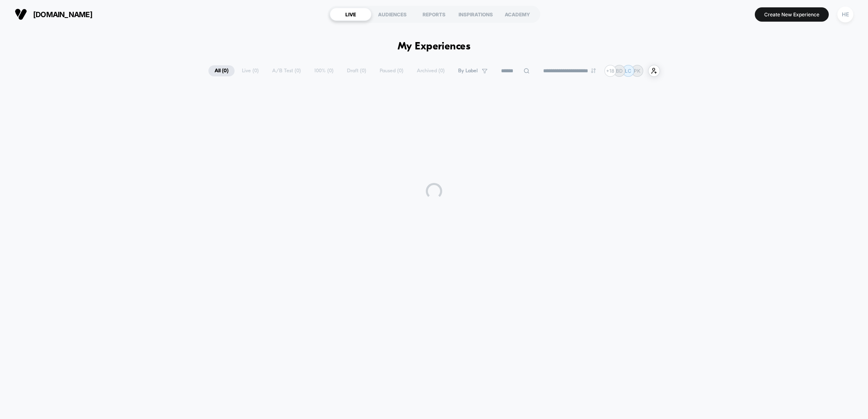 The image size is (868, 419). Describe the element at coordinates (351, 14) in the screenshot. I see `div: LIVE` at that location.